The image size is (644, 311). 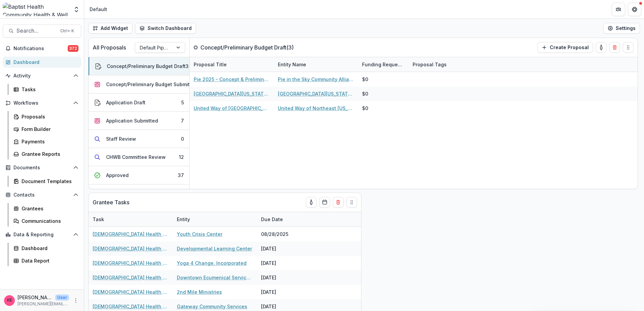 What do you see at coordinates (42, 75) in the screenshot?
I see `span: Activity` at bounding box center [42, 75].